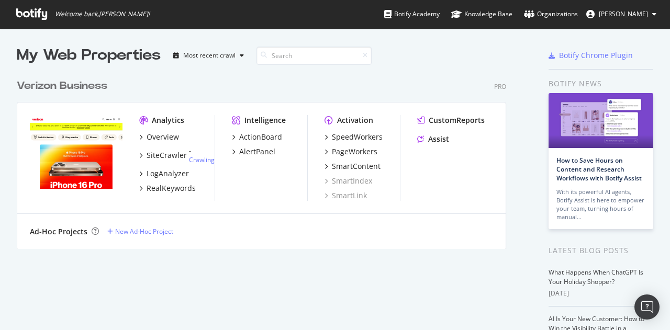 Image resolution: width=670 pixels, height=330 pixels. What do you see at coordinates (314, 55) in the screenshot?
I see `input: Search` at bounding box center [314, 55].